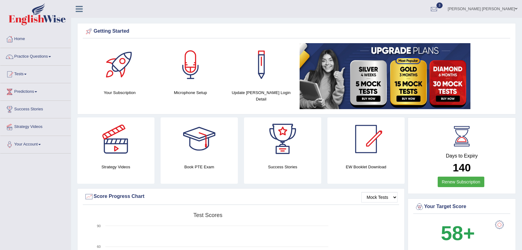 The width and height of the screenshot is (522, 250). What do you see at coordinates (35, 109) in the screenshot?
I see `a: Success Stories` at bounding box center [35, 109].